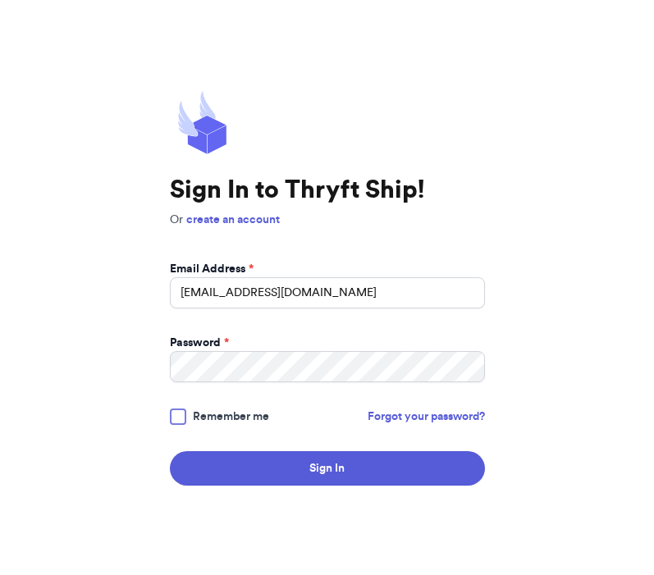  I want to click on a: create an account, so click(233, 220).